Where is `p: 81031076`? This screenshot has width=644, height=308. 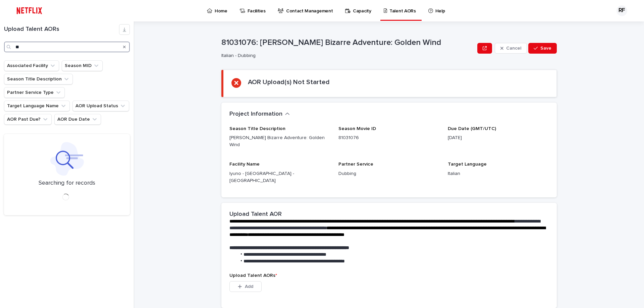 p: 81031076 is located at coordinates (388, 138).